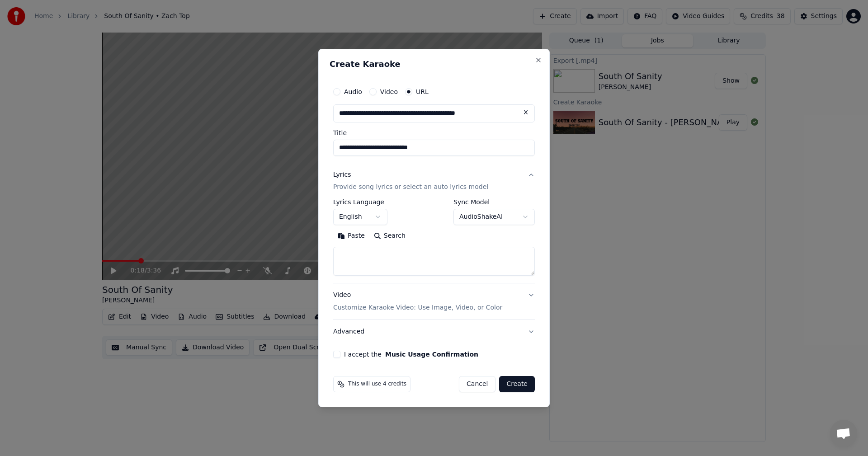 The width and height of the screenshot is (868, 456). Describe the element at coordinates (351, 236) in the screenshot. I see `button: Paste` at that location.